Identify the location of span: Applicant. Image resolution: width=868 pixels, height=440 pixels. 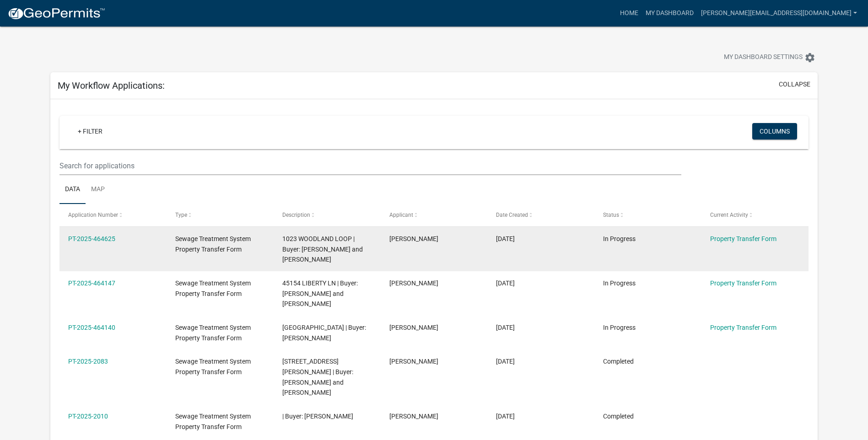
(402, 215).